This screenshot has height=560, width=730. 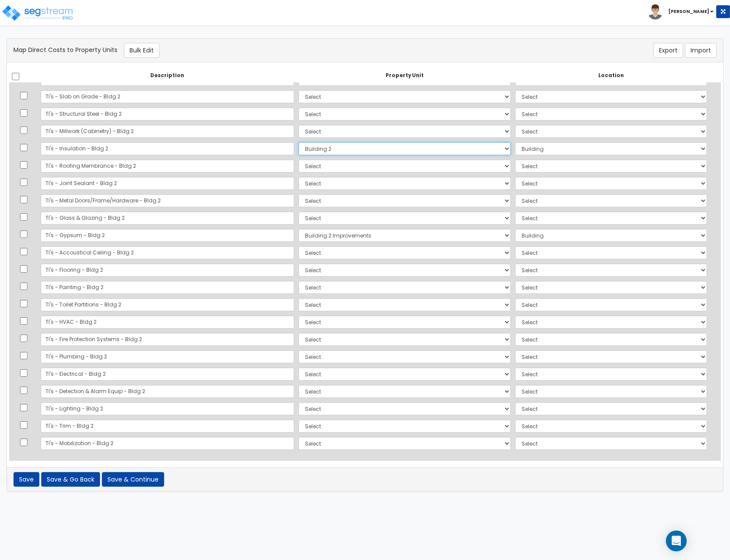 What do you see at coordinates (26, 479) in the screenshot?
I see `button: Save` at bounding box center [26, 479].